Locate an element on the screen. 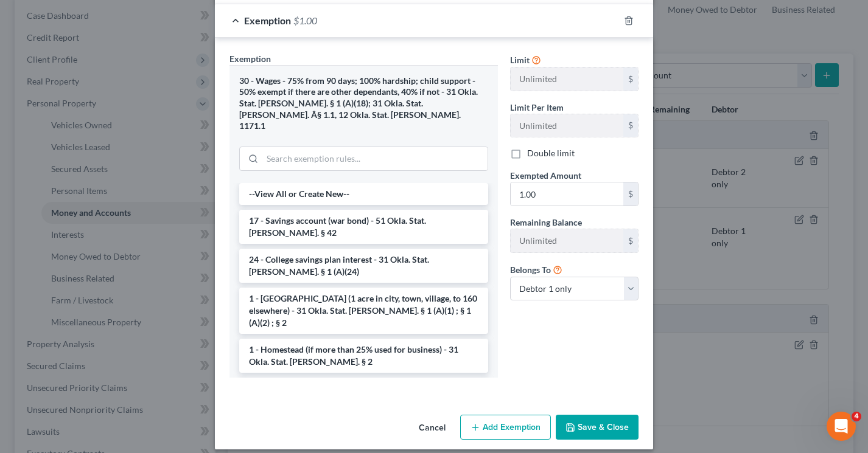 This screenshot has width=868, height=453. input: Search exemption rules... is located at coordinates (375, 159).